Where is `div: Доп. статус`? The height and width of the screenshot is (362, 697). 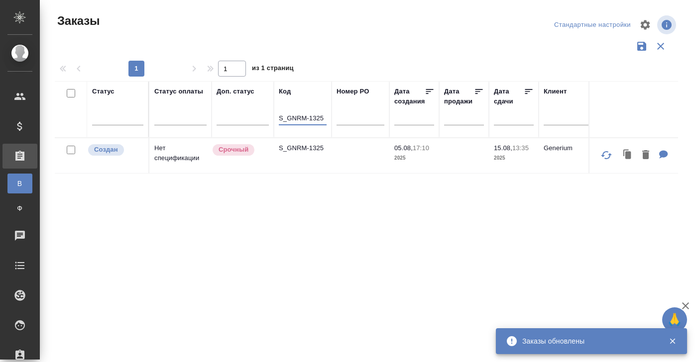 div: Доп. статус is located at coordinates (235, 92).